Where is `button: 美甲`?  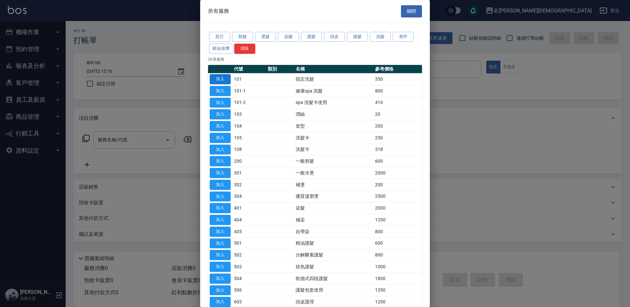 button: 美甲 is located at coordinates (403, 37).